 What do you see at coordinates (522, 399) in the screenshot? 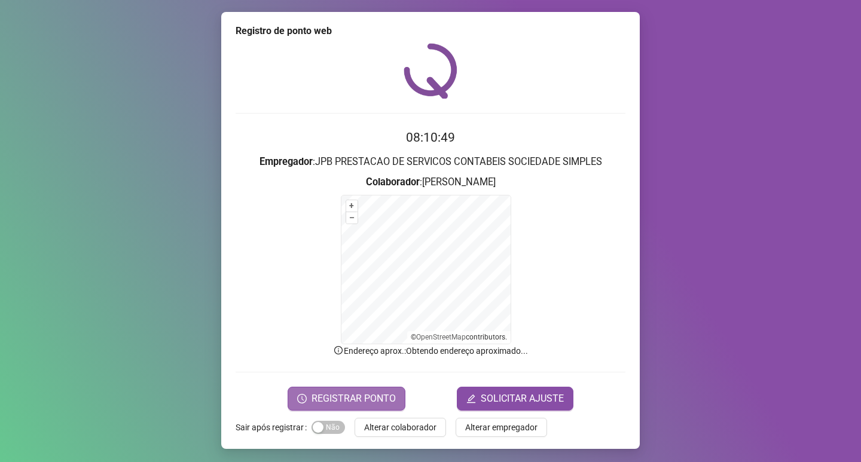
I see `span: SOLICITAR AJUSTE` at bounding box center [522, 399].